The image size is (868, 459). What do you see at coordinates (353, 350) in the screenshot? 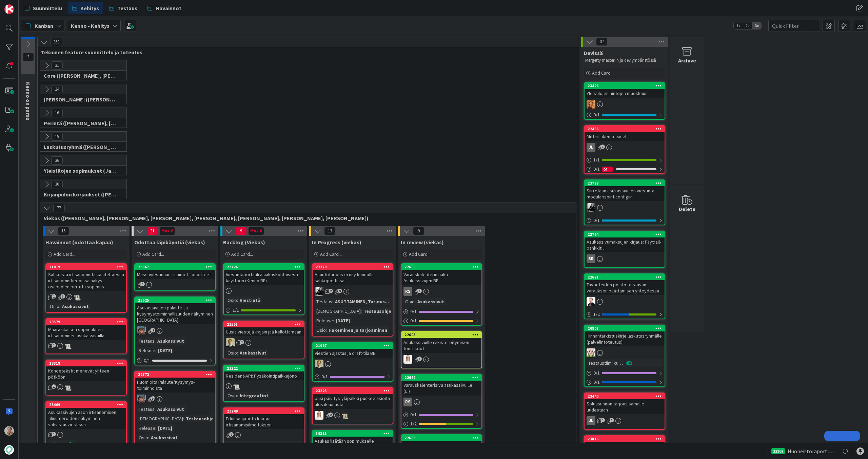
I see `div: 21967Viestien ajastus ja draft-tila BE` at bounding box center [353, 350].